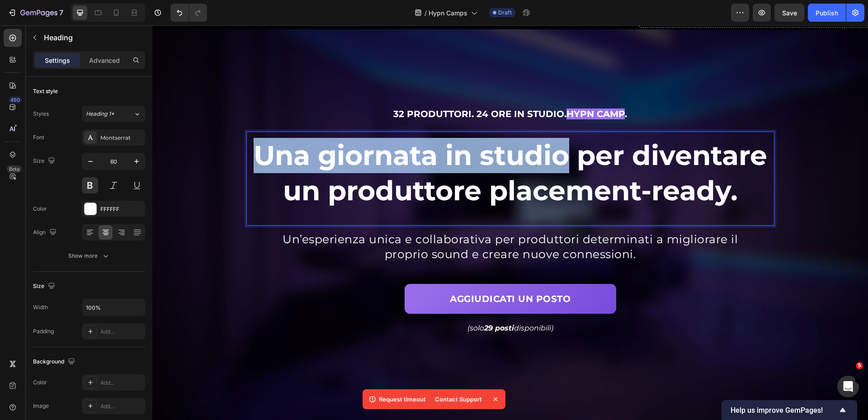  Describe the element at coordinates (826, 13) in the screenshot. I see `button: Publish` at that location.